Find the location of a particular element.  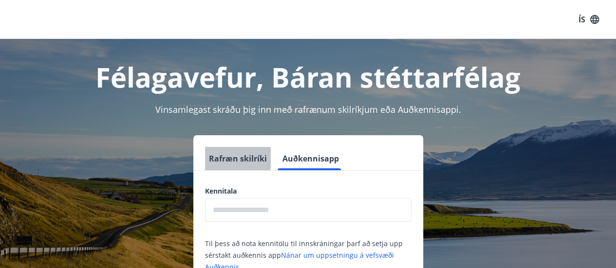

button: Auðkennisapp is located at coordinates (310, 159).